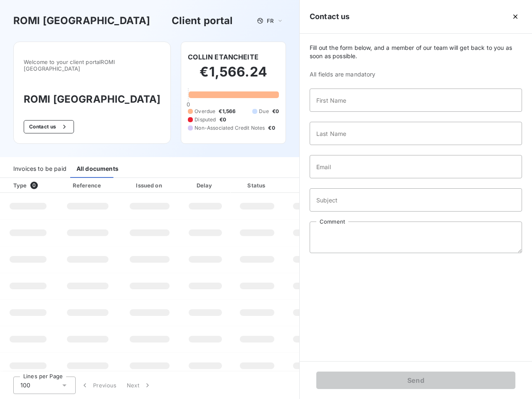  What do you see at coordinates (233, 76) in the screenshot?
I see `h2: €1,566.24` at bounding box center [233, 76].